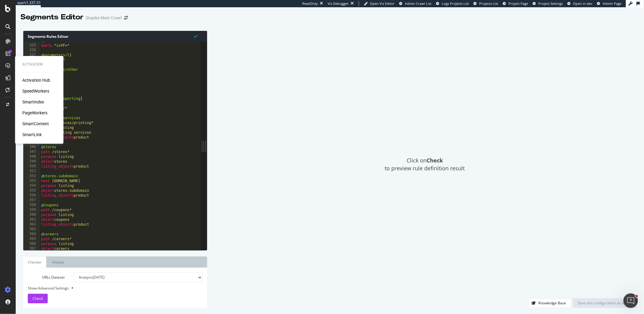 Image resolution: width=644 pixels, height=314 pixels. Describe the element at coordinates (32, 55) in the screenshot. I see `div: 327` at that location.